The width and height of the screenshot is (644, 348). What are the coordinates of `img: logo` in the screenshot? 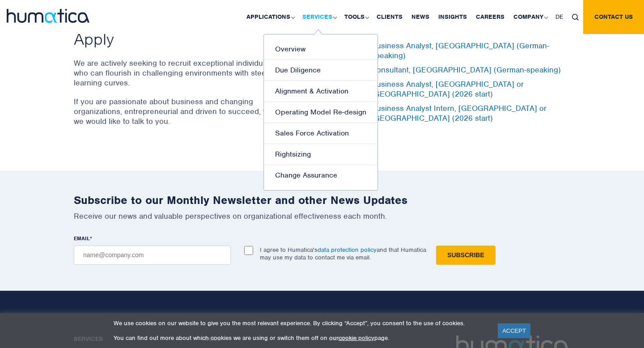 It's located at (48, 16).